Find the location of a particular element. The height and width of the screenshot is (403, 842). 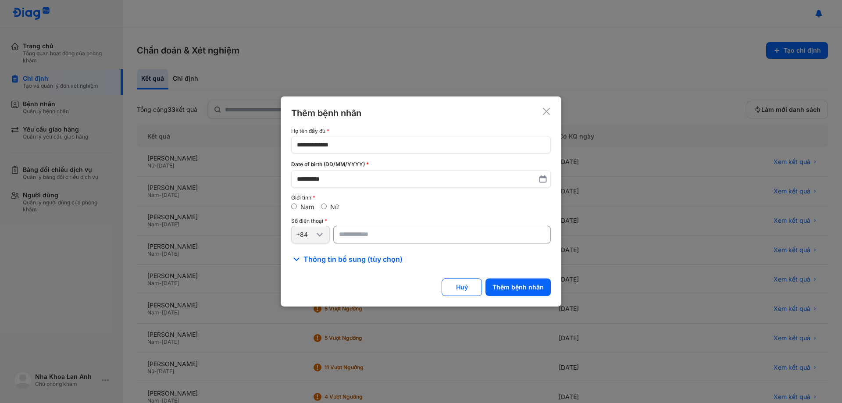

div: +84 is located at coordinates (305, 235).